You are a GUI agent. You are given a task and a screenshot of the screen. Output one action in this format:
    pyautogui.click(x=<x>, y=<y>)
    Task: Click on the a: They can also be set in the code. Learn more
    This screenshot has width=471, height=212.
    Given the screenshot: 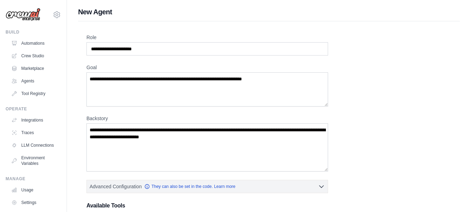 What is the action you would take?
    pyautogui.click(x=190, y=186)
    